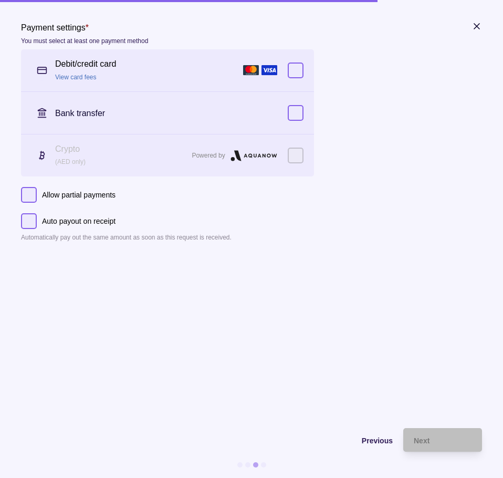 This screenshot has height=478, width=503. Describe the element at coordinates (167, 237) in the screenshot. I see `p: Automatically pay out the same amount as soon as this request is received.` at that location.